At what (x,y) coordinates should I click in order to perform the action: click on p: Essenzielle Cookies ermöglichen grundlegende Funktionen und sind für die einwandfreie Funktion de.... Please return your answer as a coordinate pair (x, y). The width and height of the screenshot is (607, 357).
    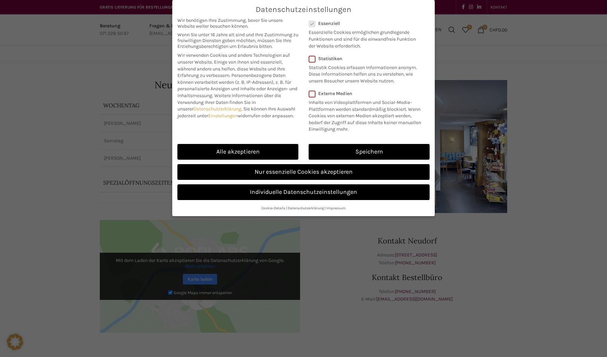
    Looking at the image, I should click on (365, 38).